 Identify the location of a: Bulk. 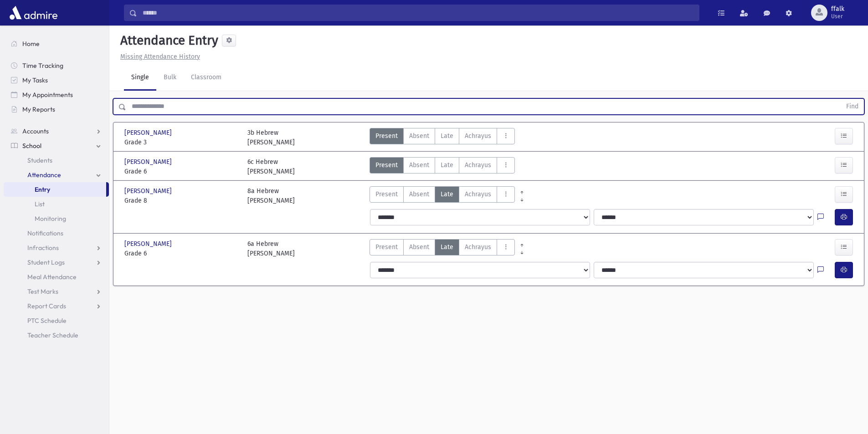
(170, 78).